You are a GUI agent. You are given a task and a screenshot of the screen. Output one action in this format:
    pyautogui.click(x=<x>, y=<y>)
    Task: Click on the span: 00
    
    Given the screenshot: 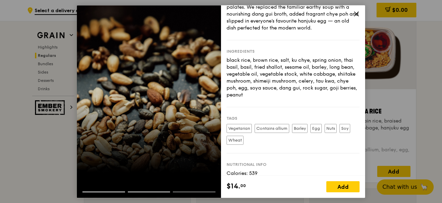 What is the action you would take?
    pyautogui.click(x=243, y=185)
    